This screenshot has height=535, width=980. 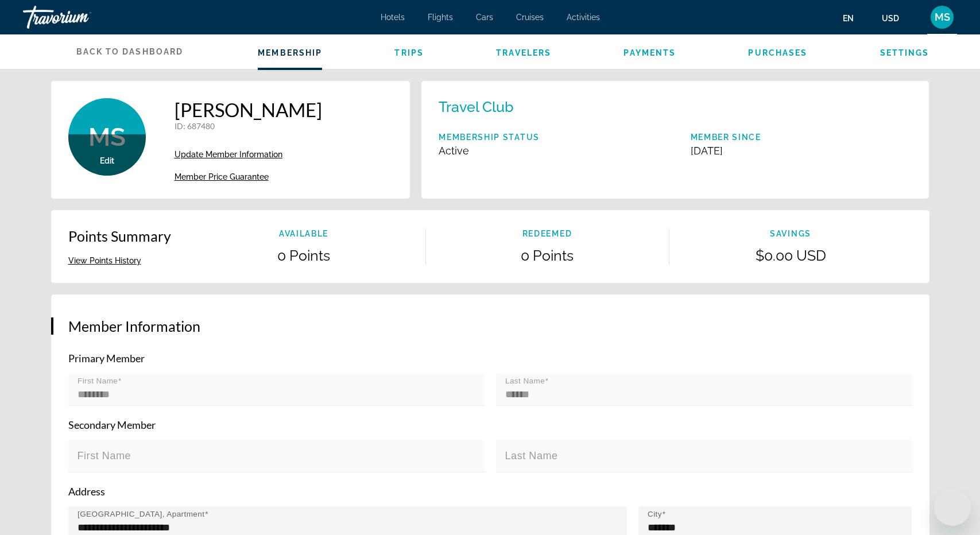 What do you see at coordinates (905, 53) in the screenshot?
I see `span: Settings` at bounding box center [905, 53].